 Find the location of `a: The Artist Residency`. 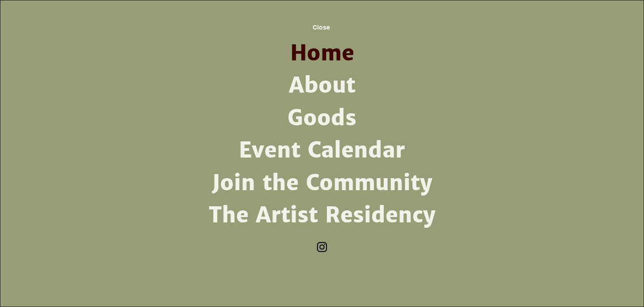

a: The Artist Residency is located at coordinates (322, 215).